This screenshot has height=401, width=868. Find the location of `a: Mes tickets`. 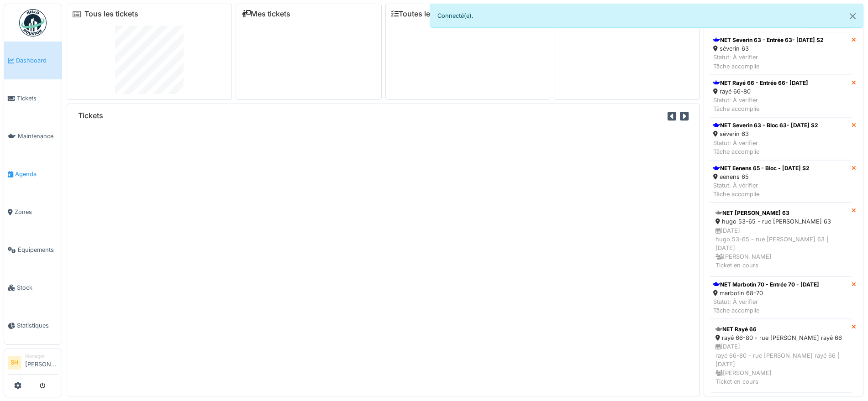

a: Mes tickets is located at coordinates (266, 14).